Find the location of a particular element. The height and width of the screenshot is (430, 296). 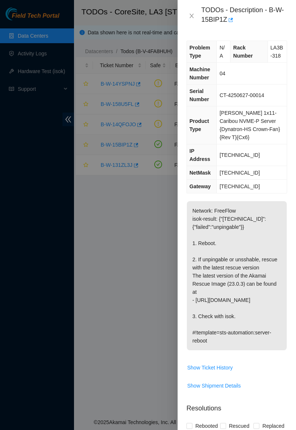

span: Show Shipment Details is located at coordinates (214, 386).